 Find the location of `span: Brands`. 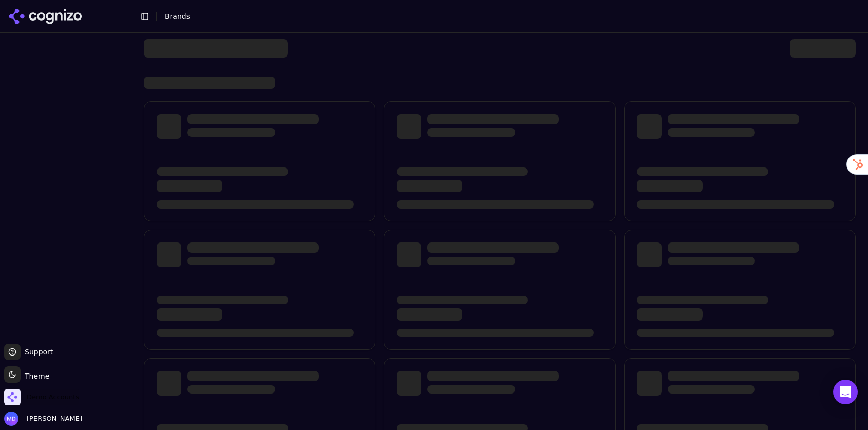

span: Brands is located at coordinates (177, 16).